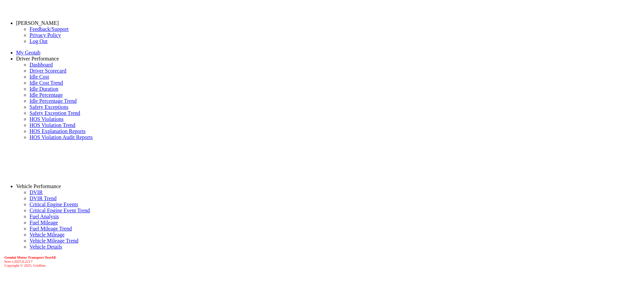  I want to click on a: Feedback/Support, so click(49, 29).